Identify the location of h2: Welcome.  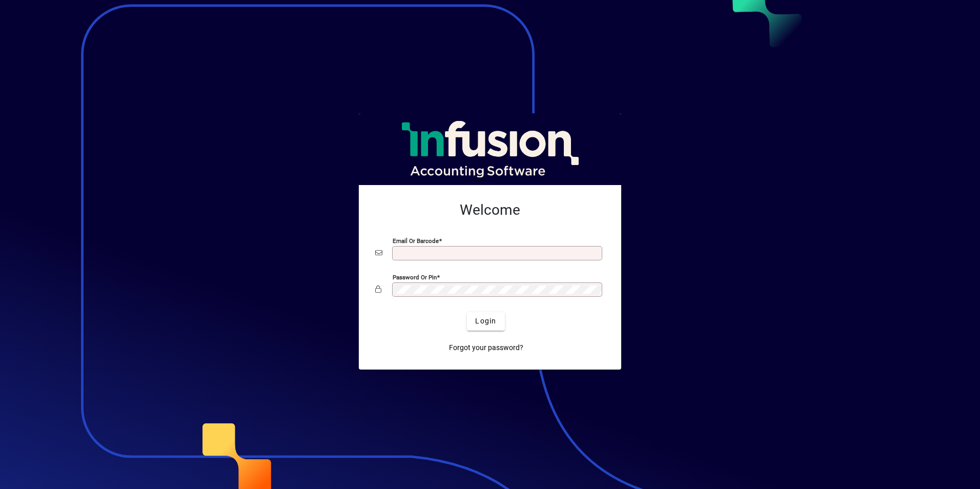
(490, 211).